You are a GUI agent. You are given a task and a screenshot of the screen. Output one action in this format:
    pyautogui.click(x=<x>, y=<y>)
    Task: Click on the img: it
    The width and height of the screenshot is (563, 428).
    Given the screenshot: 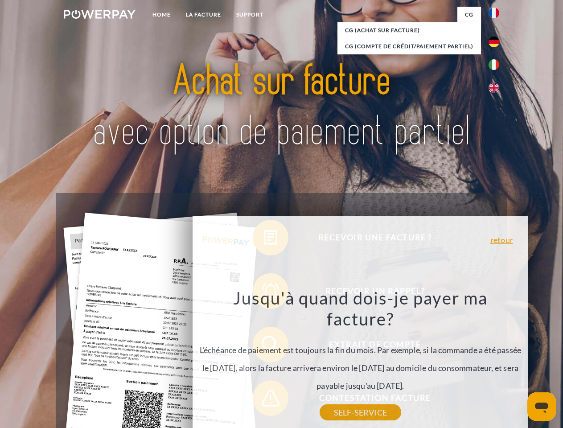 What is the action you would take?
    pyautogui.click(x=494, y=65)
    